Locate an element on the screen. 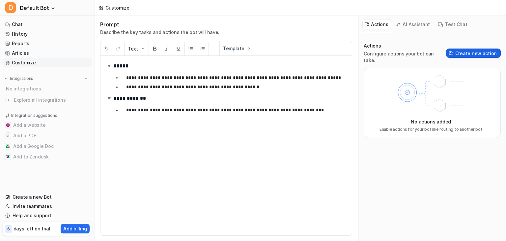  button: Add a PDFAdd a PDF is located at coordinates (47, 135).